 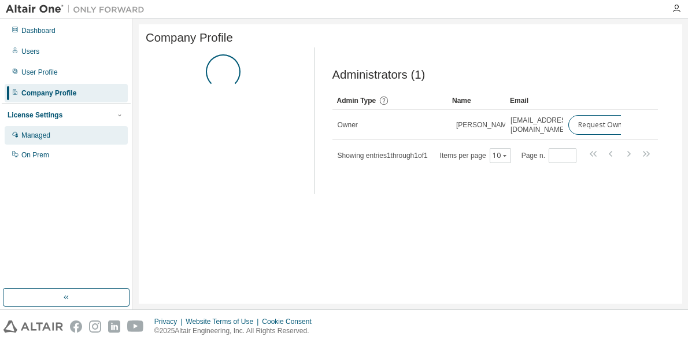 What do you see at coordinates (76, 326) in the screenshot?
I see `img: facebook.svg` at bounding box center [76, 326].